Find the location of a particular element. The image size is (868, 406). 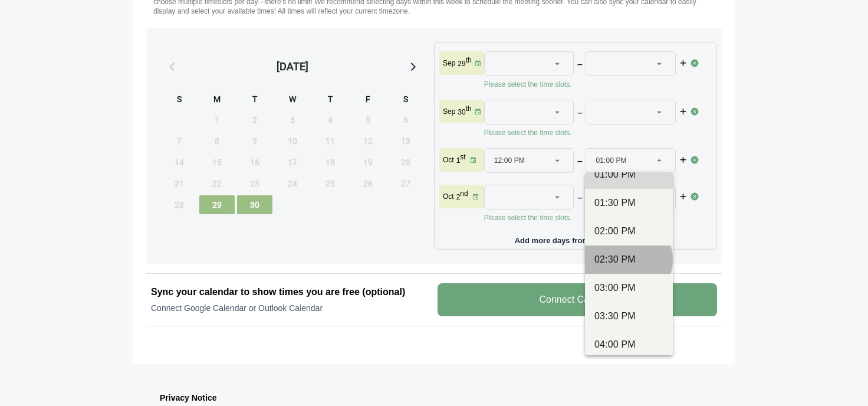

p: Connect Google Calendar or Outlook Calendar is located at coordinates (291, 308).